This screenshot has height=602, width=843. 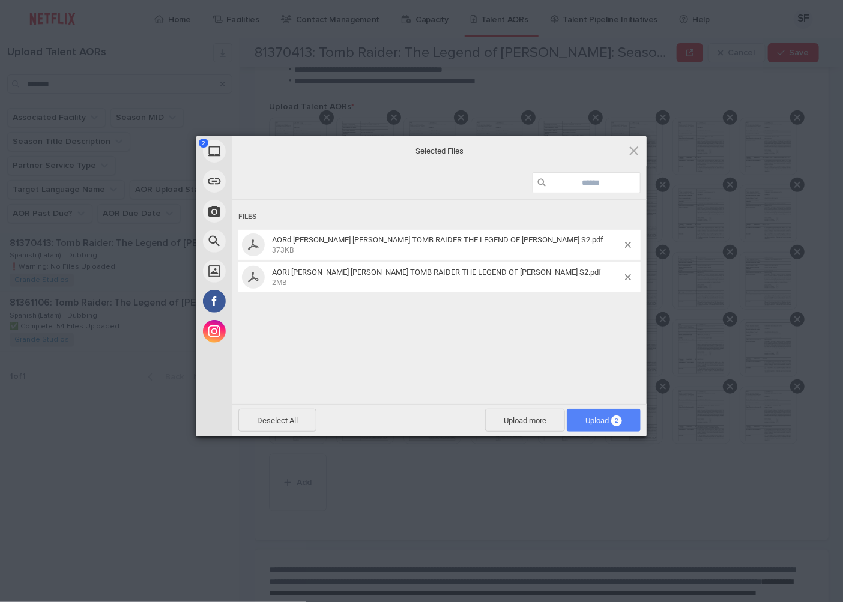 What do you see at coordinates (283, 250) in the screenshot?
I see `span: 373KB` at bounding box center [283, 250].